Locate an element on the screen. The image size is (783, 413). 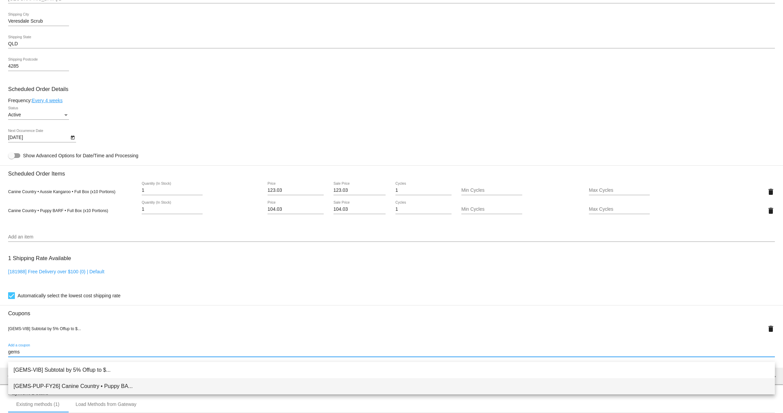
span: Active is located at coordinates (15, 115).